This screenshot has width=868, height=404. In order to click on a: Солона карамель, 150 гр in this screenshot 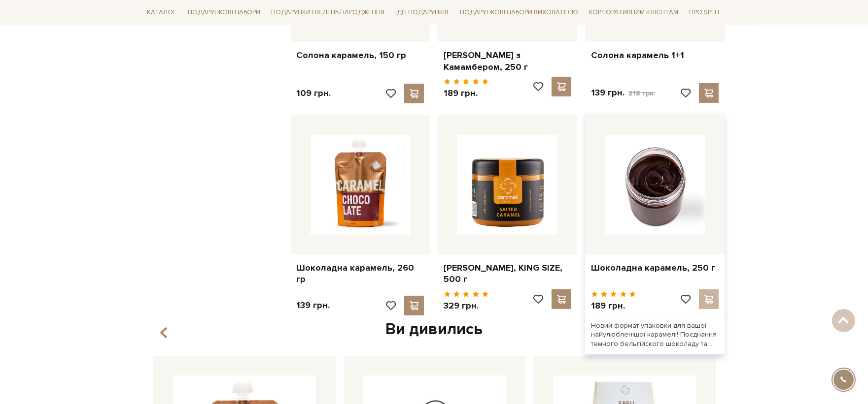, I will do `click(360, 55)`.